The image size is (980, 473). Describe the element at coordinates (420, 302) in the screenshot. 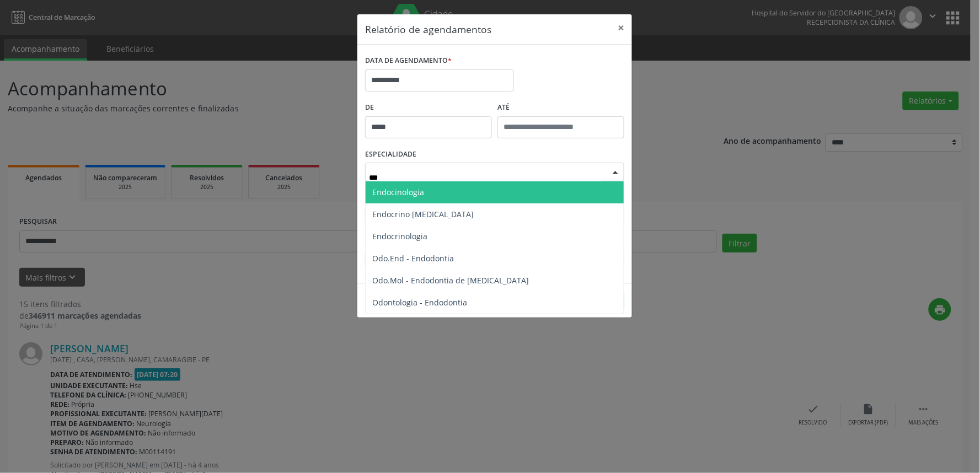

I see `span: Odontologia - Endodontia` at that location.